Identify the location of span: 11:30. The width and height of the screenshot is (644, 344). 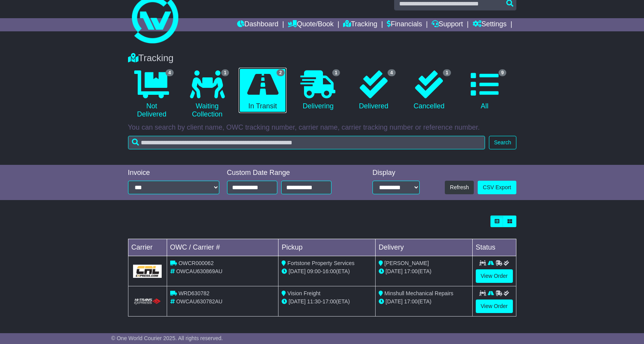
(314, 302).